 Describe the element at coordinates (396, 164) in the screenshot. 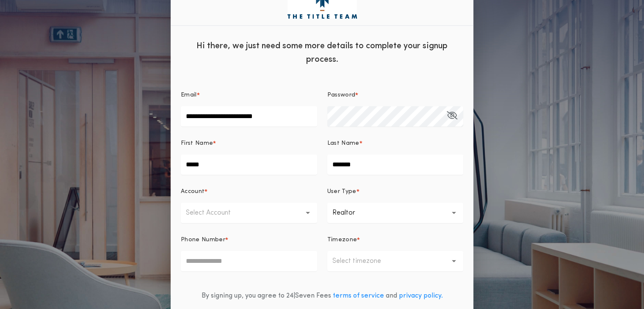

I see `input: Last Name*` at that location.